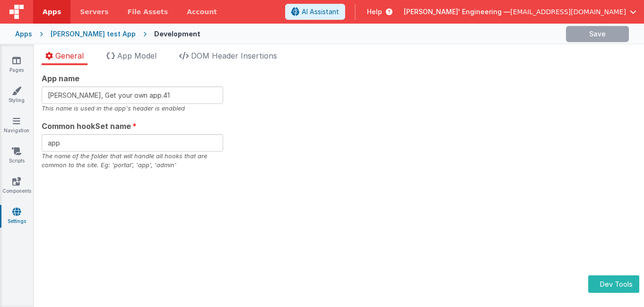 The image size is (644, 307). Describe the element at coordinates (320, 12) in the screenshot. I see `span: AI Assistant` at that location.